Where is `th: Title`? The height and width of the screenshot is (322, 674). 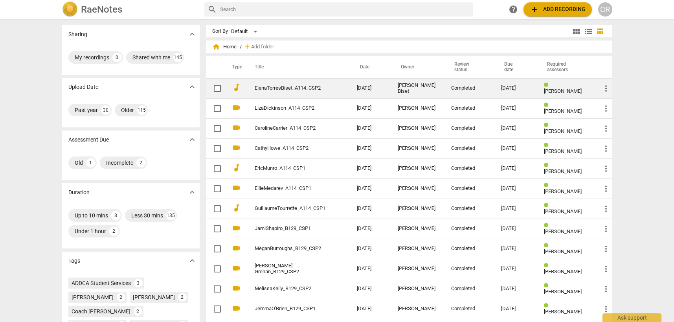 th: Title is located at coordinates (298, 67).